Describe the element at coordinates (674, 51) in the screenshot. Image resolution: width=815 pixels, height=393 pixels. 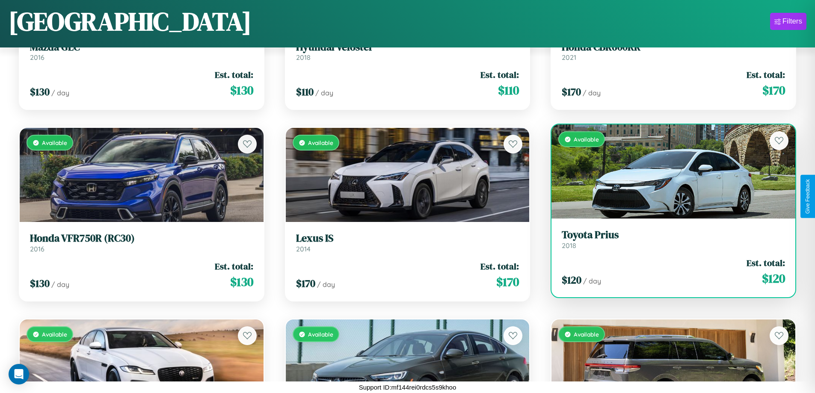
I see `a: Honda CBR600RR2021` at that location.